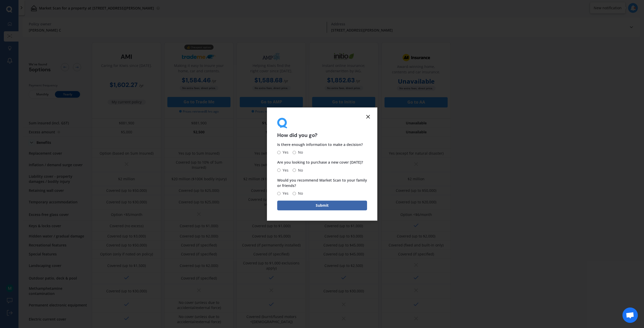 This screenshot has height=328, width=644. Describe the element at coordinates (322, 183) in the screenshot. I see `span: Would you recommend Market Scan to your family or friends?` at that location.